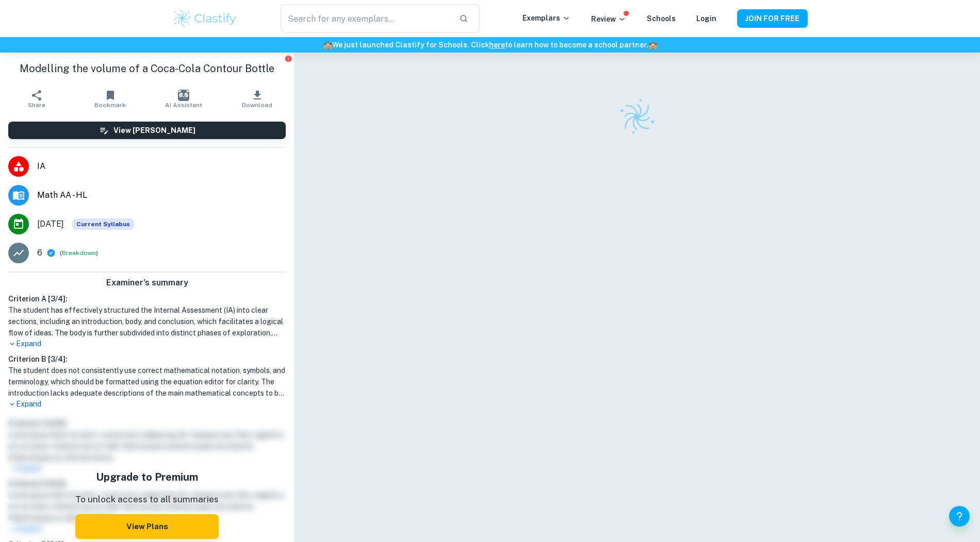  What do you see at coordinates (661, 18) in the screenshot?
I see `a: Schools` at bounding box center [661, 18].